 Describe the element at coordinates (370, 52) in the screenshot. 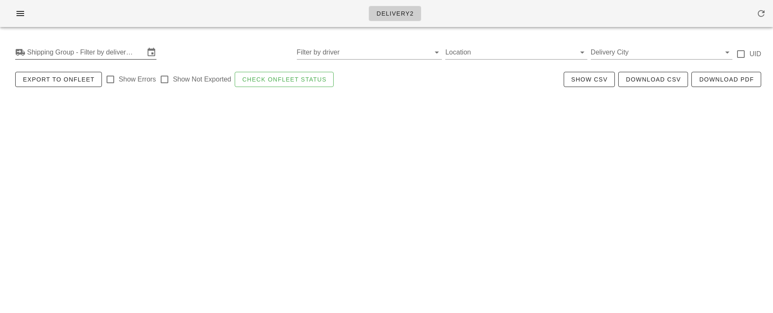

I see `div: Filter by driver` at that location.